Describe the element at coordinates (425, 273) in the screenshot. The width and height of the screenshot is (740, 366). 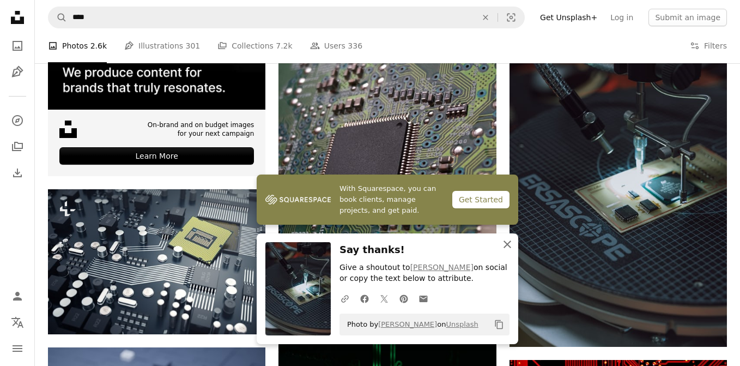
I see `p: Give a shoutout to on social or copy the text below to attribute.` at that location.